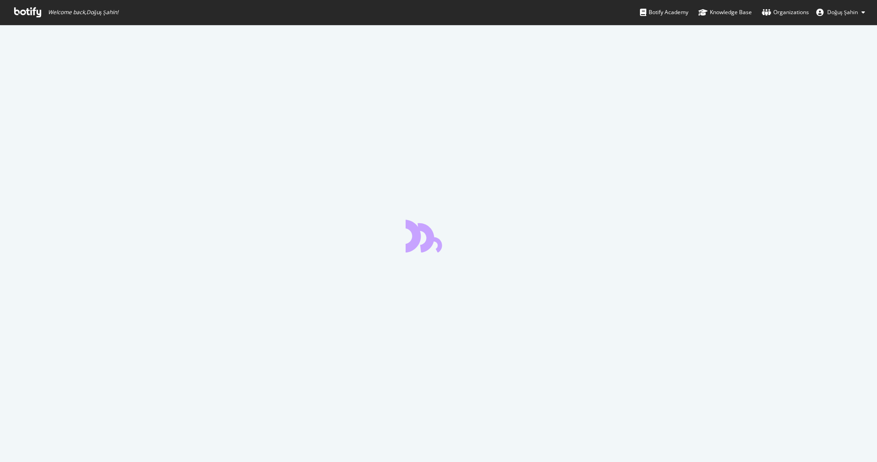 Image resolution: width=877 pixels, height=462 pixels. Describe the element at coordinates (785, 12) in the screenshot. I see `div: Organizations` at that location.